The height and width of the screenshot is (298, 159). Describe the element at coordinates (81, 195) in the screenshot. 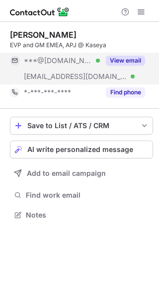

I see `button: Find work email` at that location.